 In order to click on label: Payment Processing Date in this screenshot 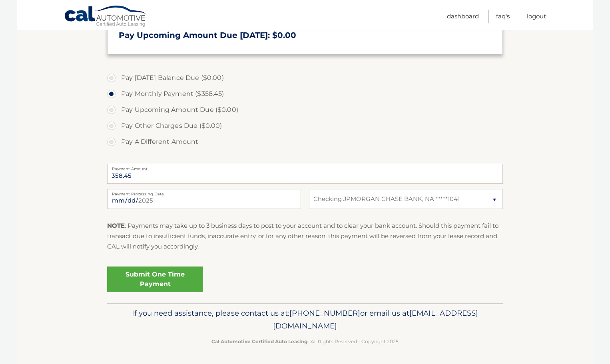, I will do `click(204, 193)`.